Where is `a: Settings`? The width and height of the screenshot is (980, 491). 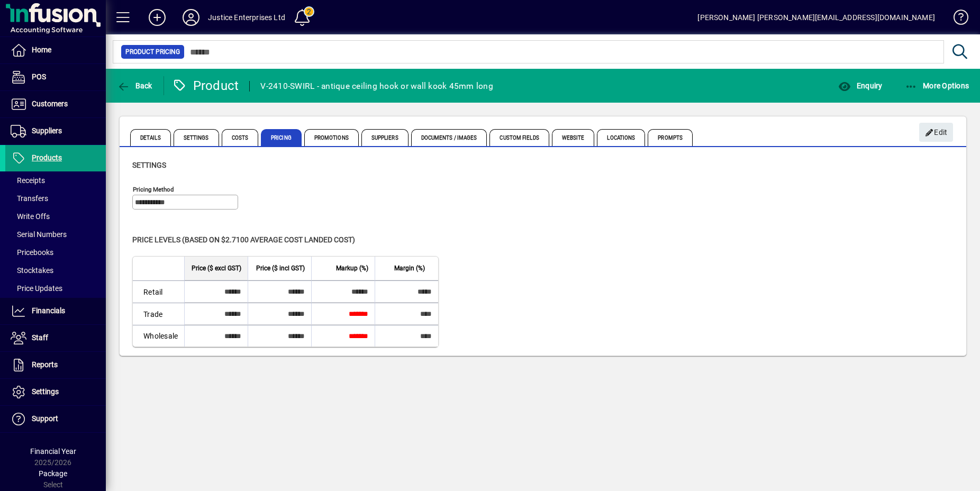 a: Settings is located at coordinates (56, 392).